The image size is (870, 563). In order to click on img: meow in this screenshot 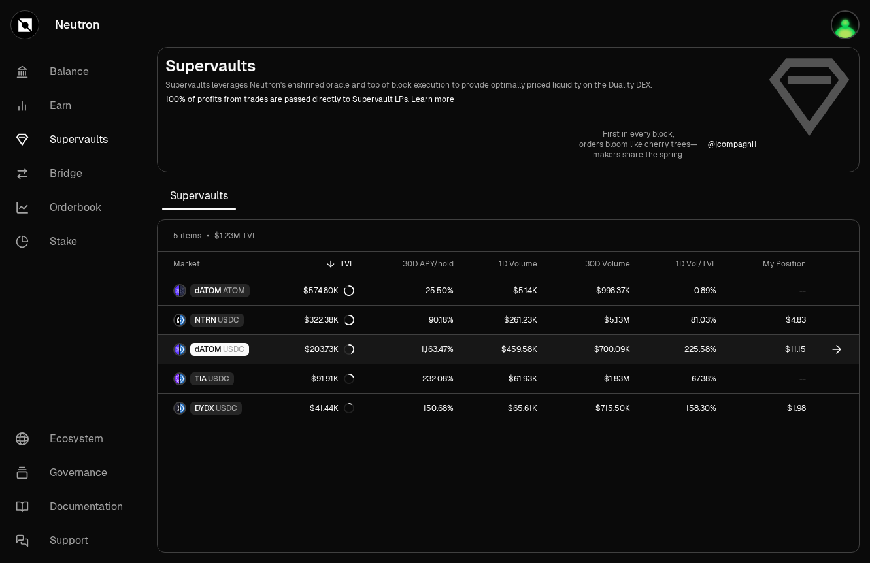, I will do `click(845, 25)`.